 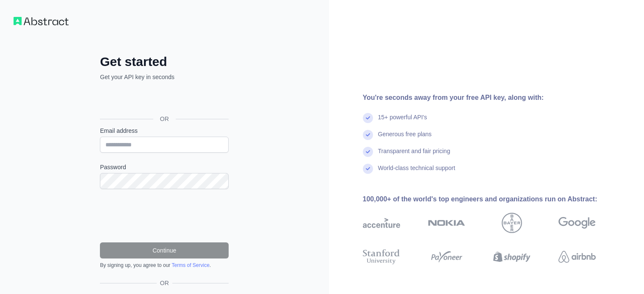 I want to click on label: Password, so click(x=165, y=167).